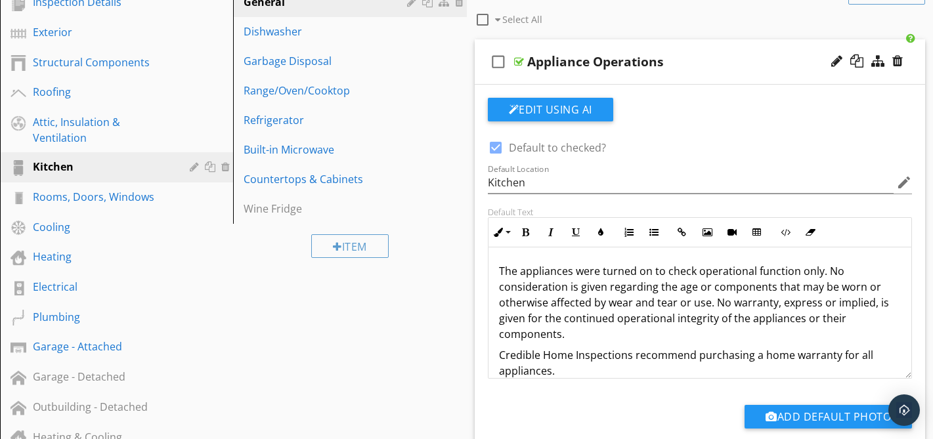  What do you see at coordinates (102, 257) in the screenshot?
I see `div: Heating` at bounding box center [102, 257].